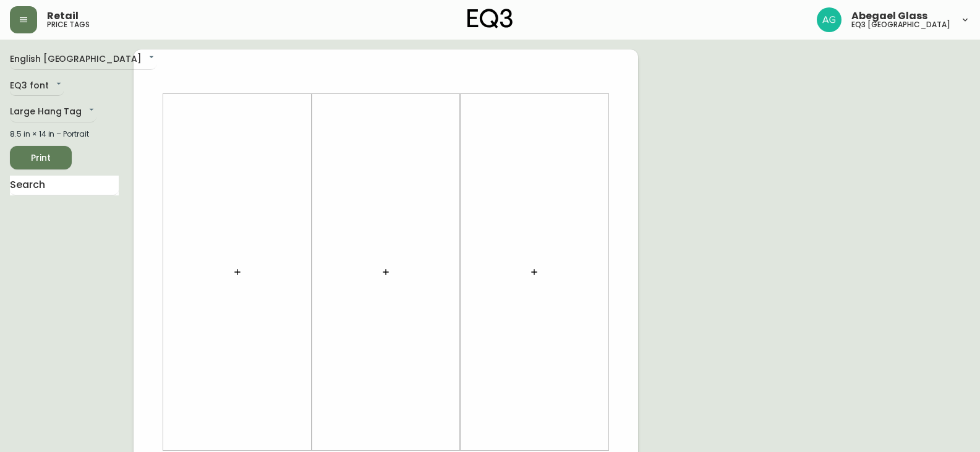 Image resolution: width=980 pixels, height=452 pixels. Describe the element at coordinates (41, 158) in the screenshot. I see `span: Print` at that location.